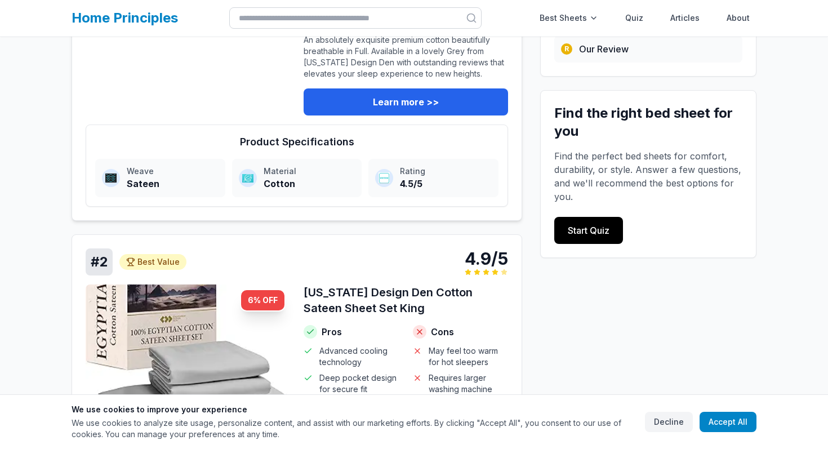  I want to click on span: Best Value, so click(158, 262).